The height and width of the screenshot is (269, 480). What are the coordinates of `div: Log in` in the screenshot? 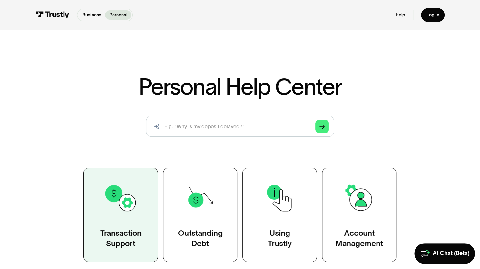 It's located at (432, 15).